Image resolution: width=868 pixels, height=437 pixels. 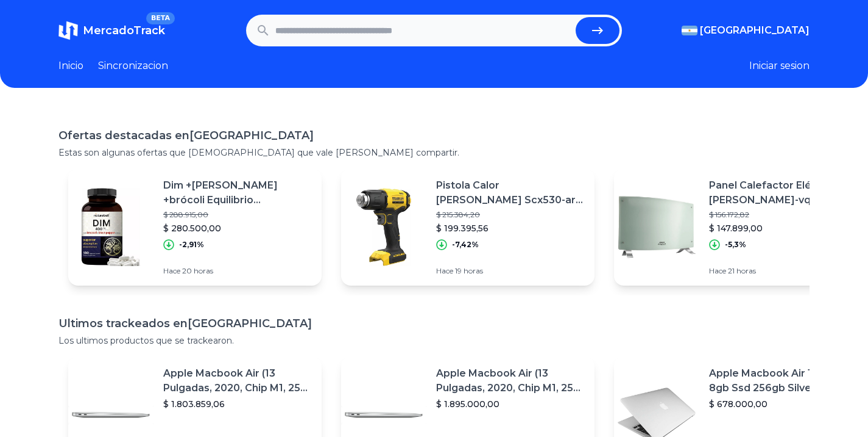 What do you see at coordinates (68, 30) in the screenshot?
I see `img: MercadoTrack` at bounding box center [68, 30].